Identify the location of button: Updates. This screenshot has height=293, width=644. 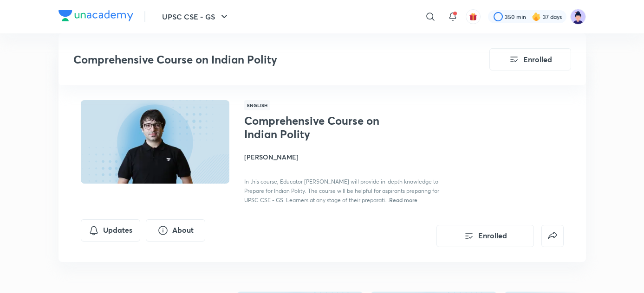
(111, 230).